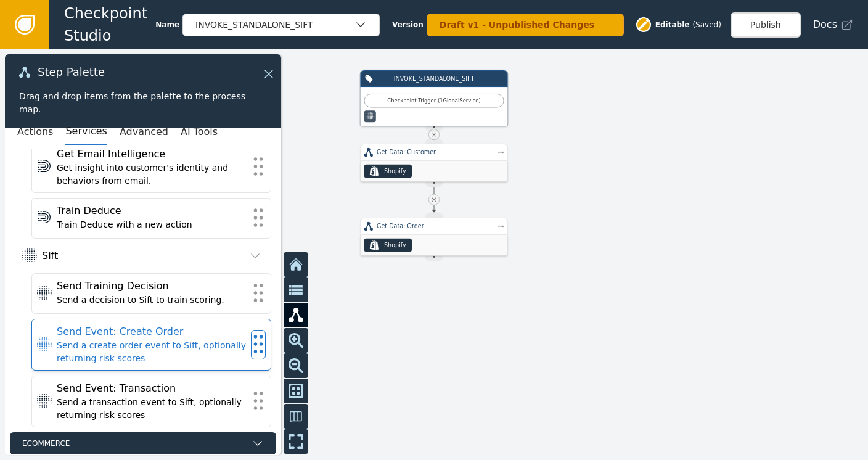  What do you see at coordinates (407, 24) in the screenshot?
I see `span: Version` at bounding box center [407, 24].